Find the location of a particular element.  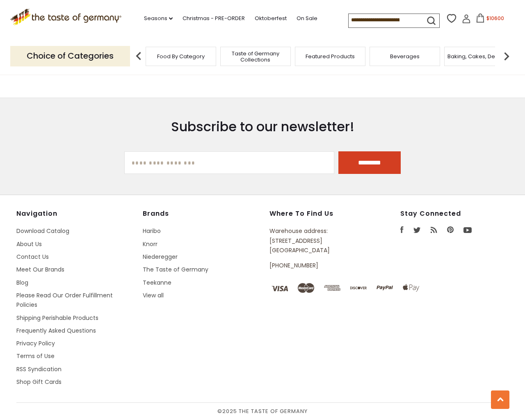

a: Niederegger is located at coordinates (160, 257).